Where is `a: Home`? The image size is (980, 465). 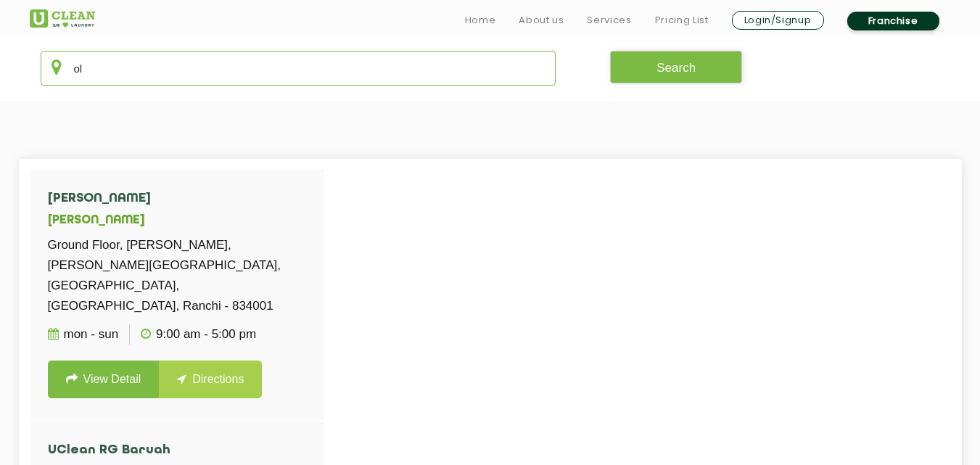
a: Home is located at coordinates (480, 21).